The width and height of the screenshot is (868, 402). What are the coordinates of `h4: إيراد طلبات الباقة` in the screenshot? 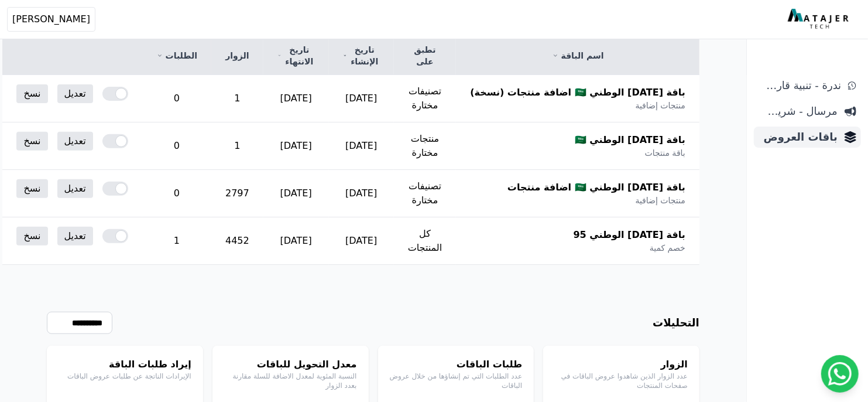 It's located at (125, 364).